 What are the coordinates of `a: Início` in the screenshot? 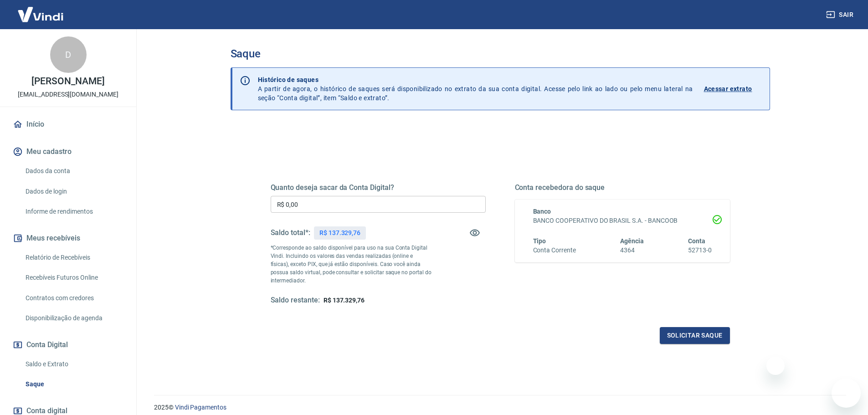 It's located at (68, 124).